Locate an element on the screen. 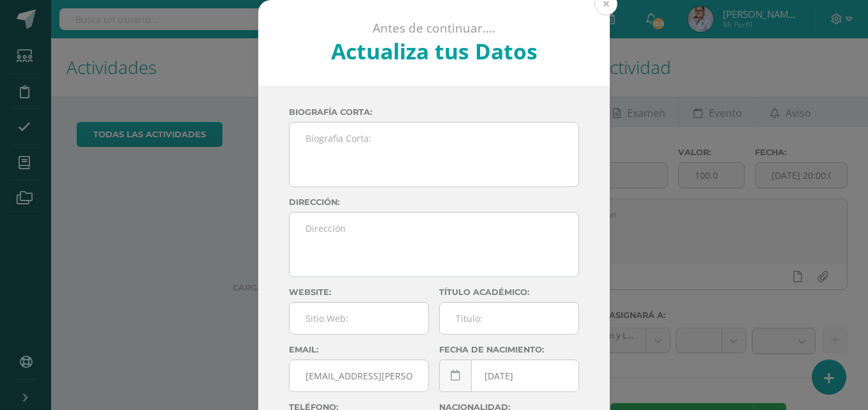  input: Titulo: is located at coordinates (509, 318).